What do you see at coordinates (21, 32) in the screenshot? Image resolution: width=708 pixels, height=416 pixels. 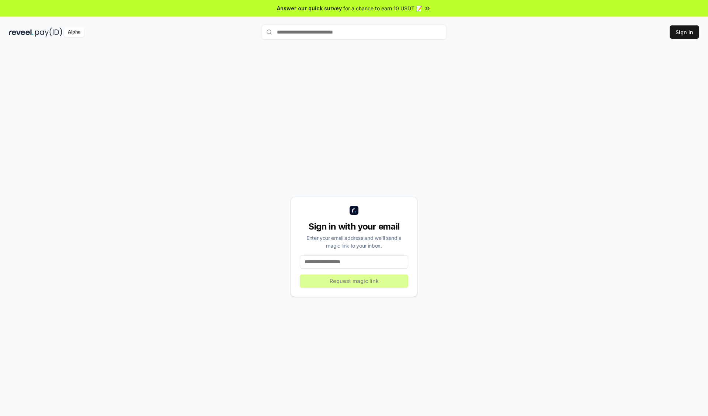 I see `img: reveel_dark` at bounding box center [21, 32].